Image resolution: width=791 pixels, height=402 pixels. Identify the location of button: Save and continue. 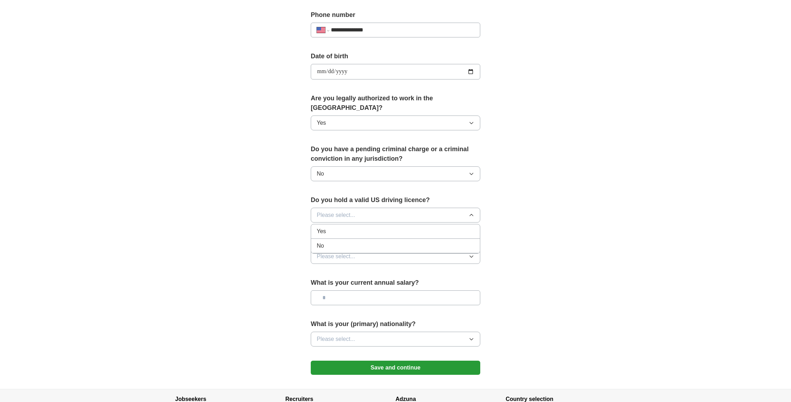
(396, 368).